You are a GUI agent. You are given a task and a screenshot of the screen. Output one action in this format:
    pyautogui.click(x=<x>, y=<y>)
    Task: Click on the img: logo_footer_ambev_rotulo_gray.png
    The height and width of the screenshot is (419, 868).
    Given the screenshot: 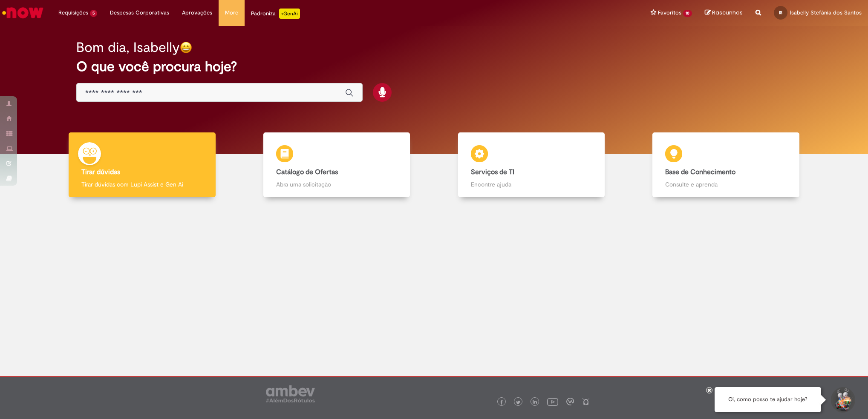 What is the action you would take?
    pyautogui.click(x=290, y=394)
    